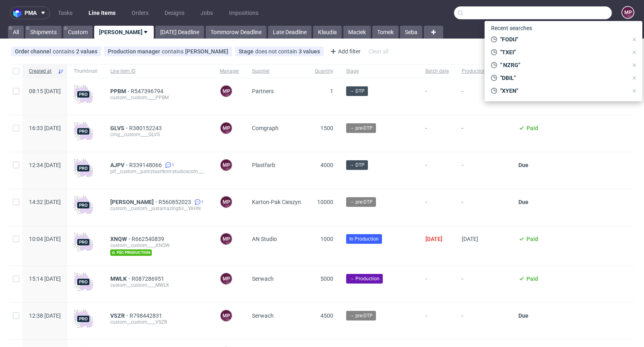 This screenshot has height=347, width=644. What do you see at coordinates (121, 91) in the screenshot?
I see `span: PPBM` at bounding box center [121, 91].